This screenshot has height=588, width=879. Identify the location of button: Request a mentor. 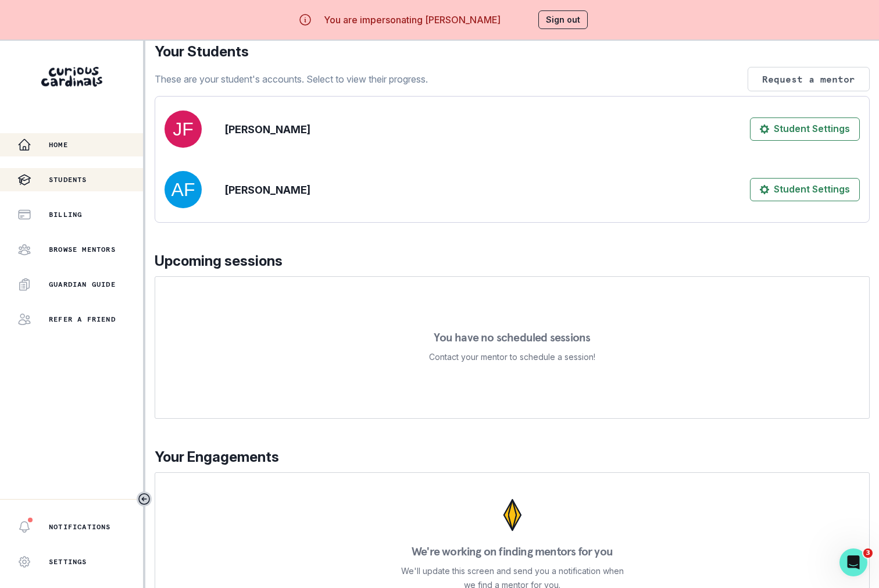
(809, 79).